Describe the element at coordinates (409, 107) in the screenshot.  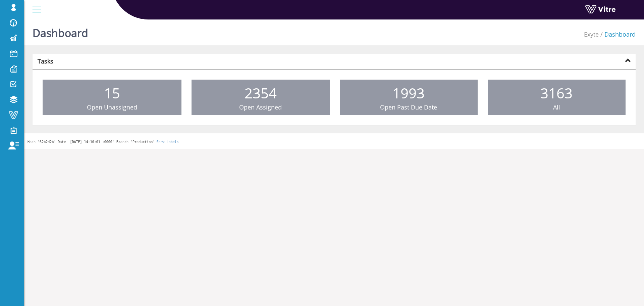
I see `span: Open Past Due Date` at that location.